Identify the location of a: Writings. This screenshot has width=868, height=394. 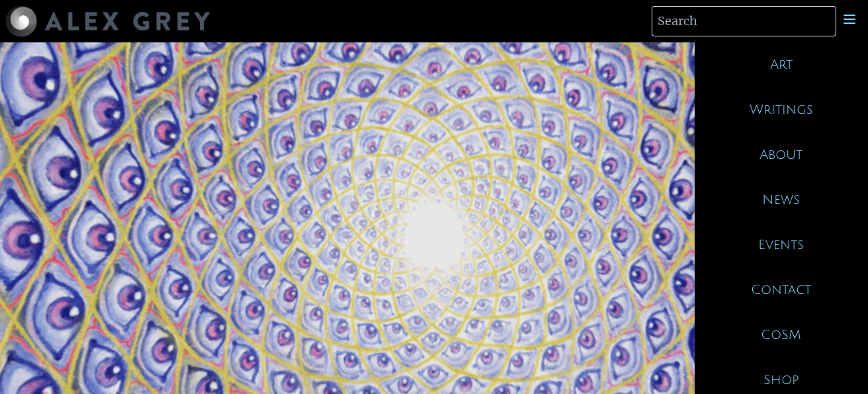
(781, 110).